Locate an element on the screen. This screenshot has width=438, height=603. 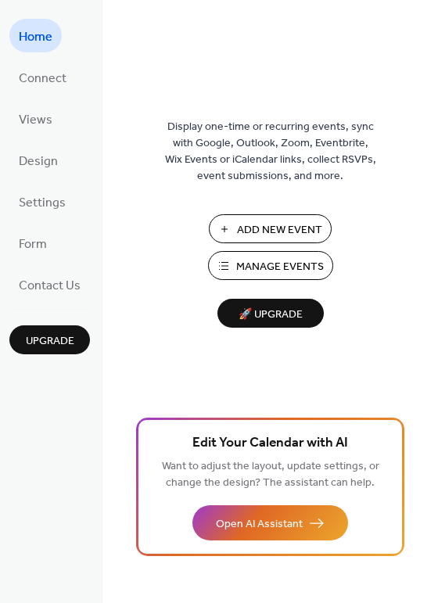
span: Upgrade is located at coordinates (50, 341).